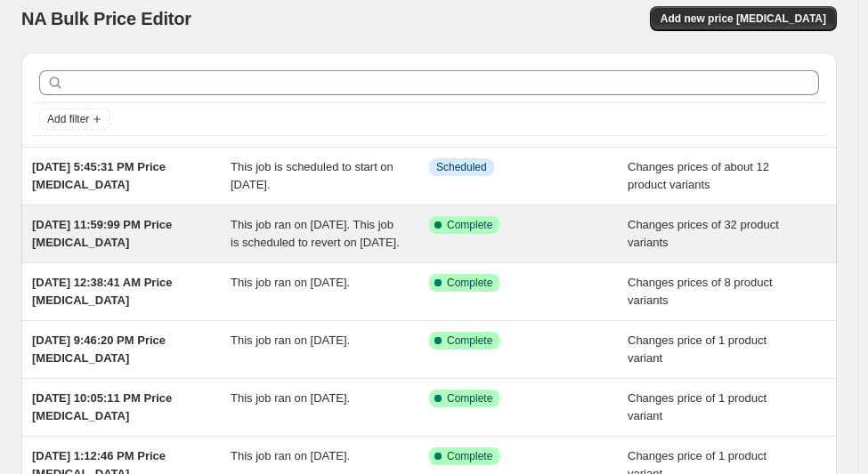 Image resolution: width=868 pixels, height=474 pixels. Describe the element at coordinates (699, 291) in the screenshot. I see `span: Changes prices of 8 product variants` at that location.